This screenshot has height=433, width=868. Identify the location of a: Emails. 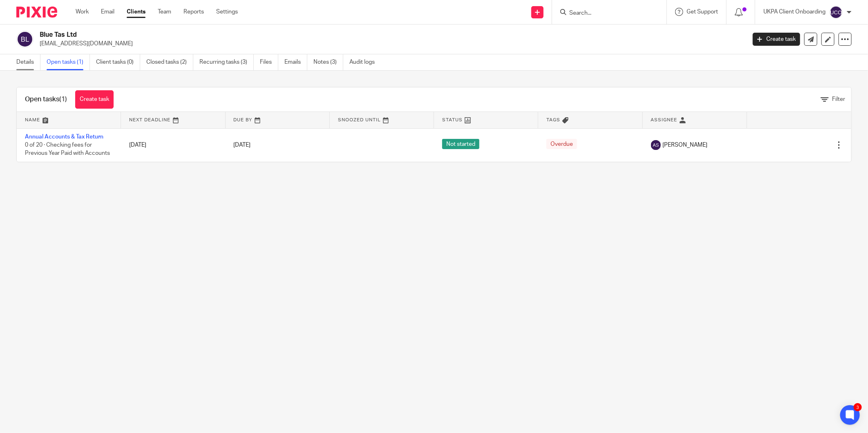
(296, 62).